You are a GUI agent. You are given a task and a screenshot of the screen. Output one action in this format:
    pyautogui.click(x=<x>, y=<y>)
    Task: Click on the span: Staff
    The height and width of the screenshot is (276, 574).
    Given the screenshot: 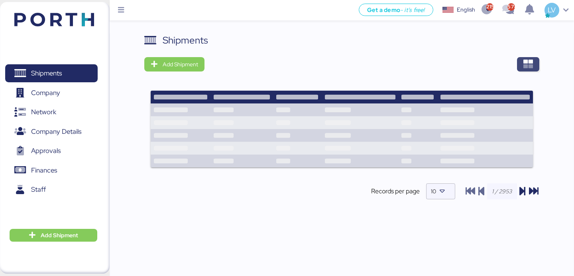 What is the action you would take?
    pyautogui.click(x=38, y=189)
    